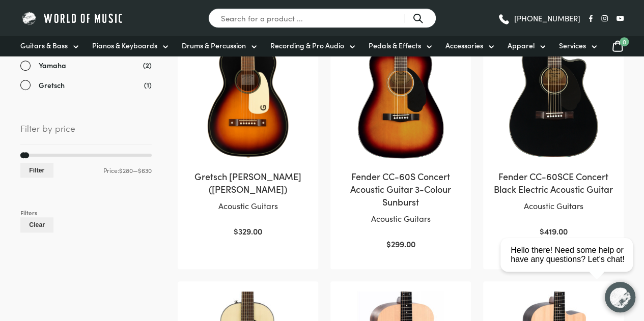  Describe the element at coordinates (148, 84) in the screenshot. I see `span: (1)` at that location.